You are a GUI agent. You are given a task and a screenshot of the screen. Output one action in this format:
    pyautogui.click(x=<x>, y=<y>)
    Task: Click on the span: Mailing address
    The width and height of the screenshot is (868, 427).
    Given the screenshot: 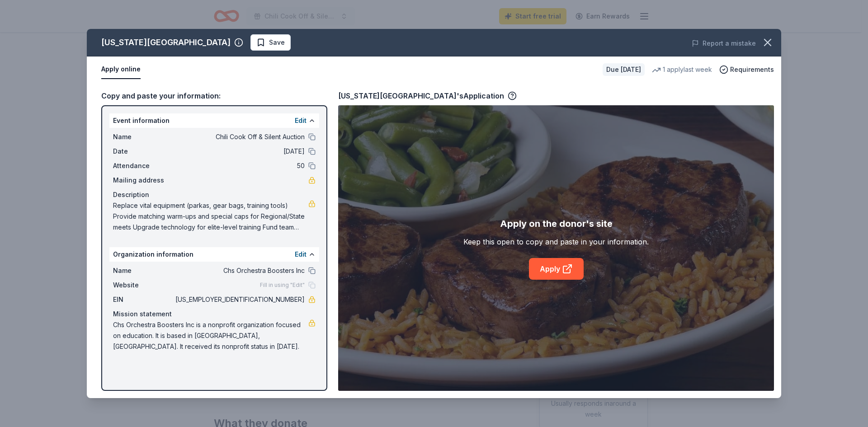 What is the action you would take?
    pyautogui.click(x=143, y=180)
    